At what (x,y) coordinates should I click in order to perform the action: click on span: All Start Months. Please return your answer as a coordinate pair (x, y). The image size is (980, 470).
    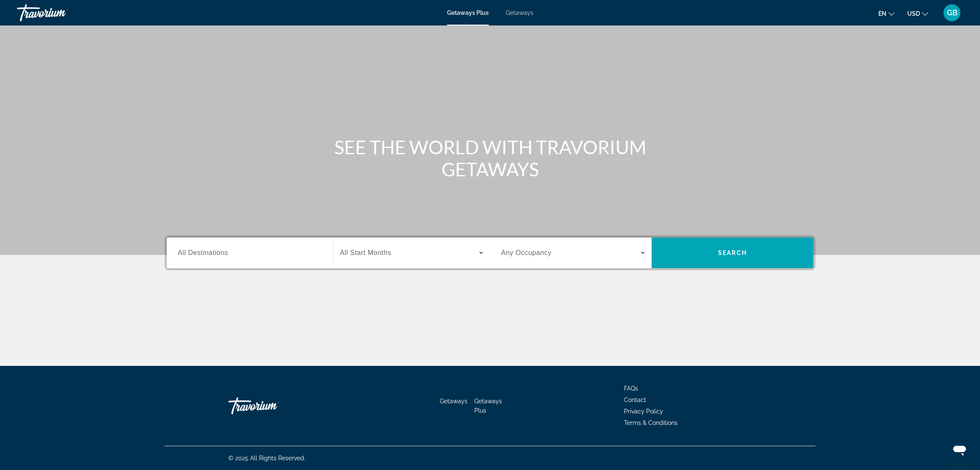
    Looking at the image, I should click on (365, 253).